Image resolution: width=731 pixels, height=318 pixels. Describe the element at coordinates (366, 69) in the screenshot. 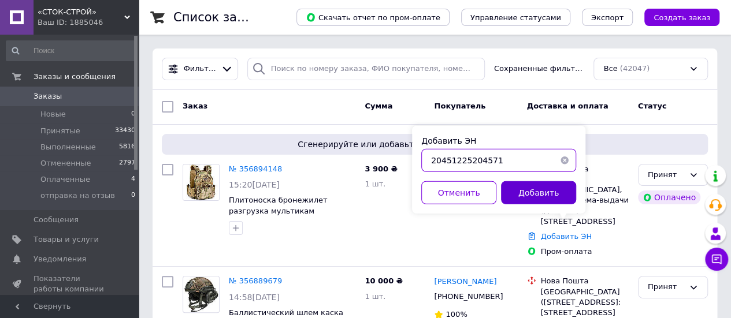

I see `input: Поиск по номеру заказа, ФИО покупателя, номеру телефона, Email, номеру накладной` at that location.